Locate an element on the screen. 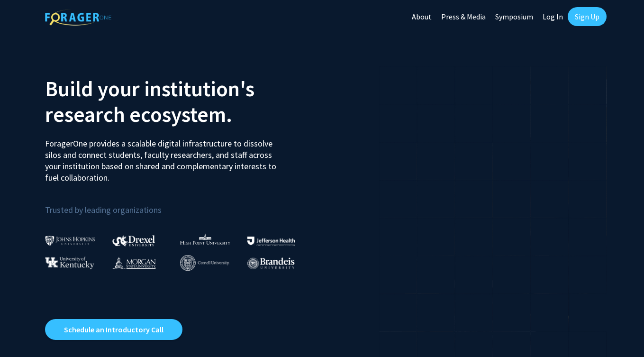  img: Thomas Jefferson University is located at coordinates (271, 241).